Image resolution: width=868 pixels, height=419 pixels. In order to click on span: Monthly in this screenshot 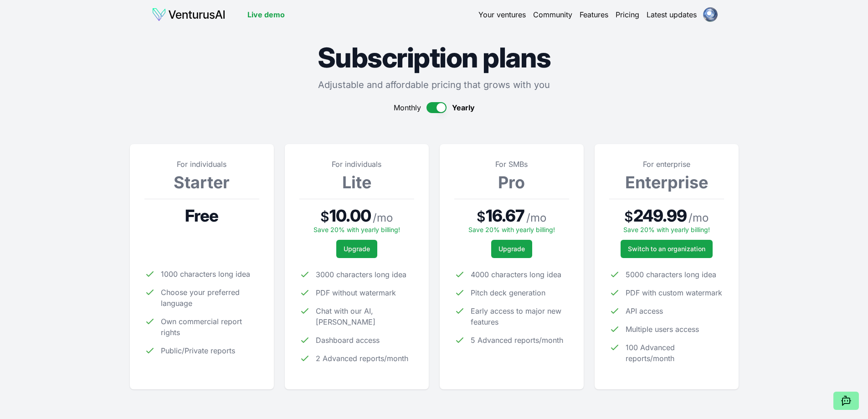, I will do `click(408, 107)`.